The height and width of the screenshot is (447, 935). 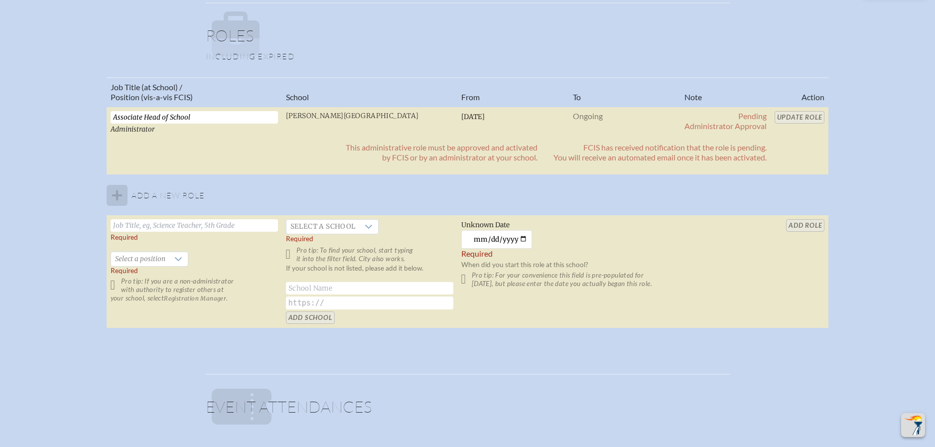 What do you see at coordinates (194, 225) in the screenshot?
I see `input: Job Title, eg, Science Teacher, 5th Grade` at bounding box center [194, 225].